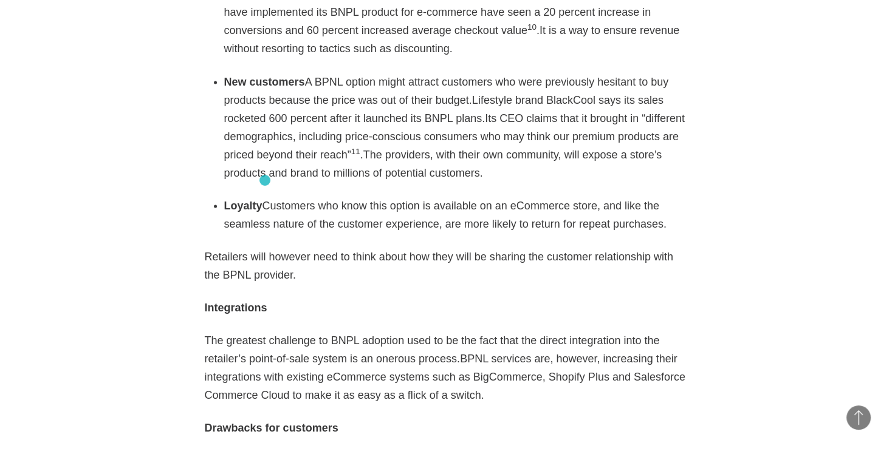  I want to click on ya-tr-span: A BPNL option might attract customers who were previously hesitant to buy products because the pr..., so click(447, 91).